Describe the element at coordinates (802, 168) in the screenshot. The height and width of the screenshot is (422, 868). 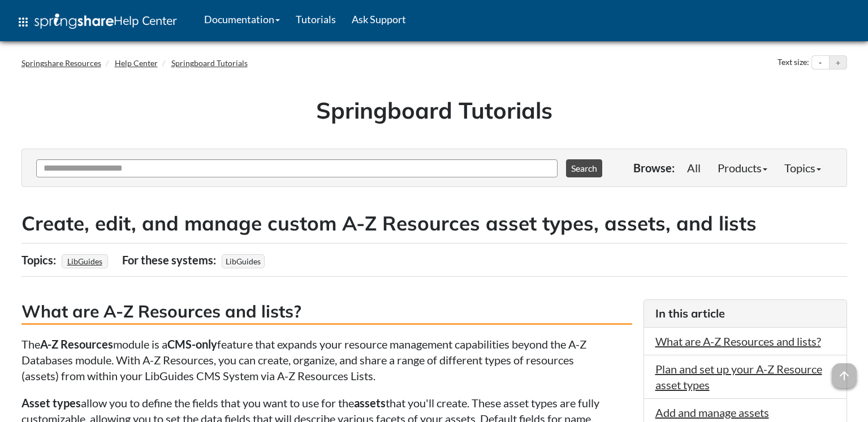
I see `a: Topics` at that location.